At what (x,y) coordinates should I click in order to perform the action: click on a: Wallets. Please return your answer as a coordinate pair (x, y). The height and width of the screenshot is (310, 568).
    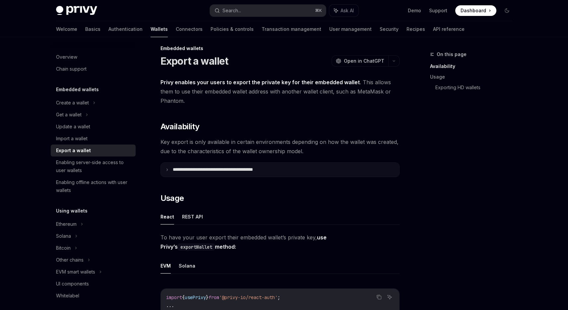
    Looking at the image, I should click on (159, 29).